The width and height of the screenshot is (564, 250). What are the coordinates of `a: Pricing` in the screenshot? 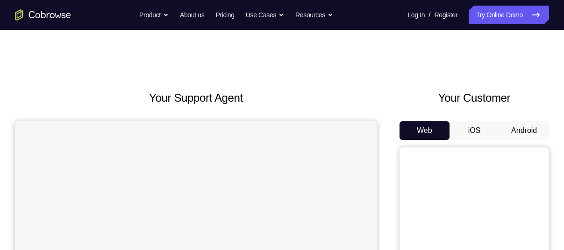 It's located at (225, 15).